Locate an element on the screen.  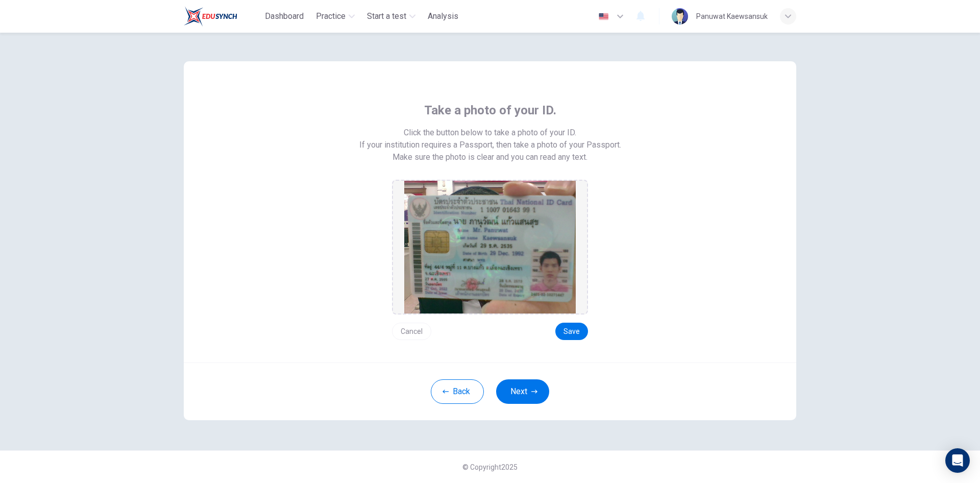
button: Cancel is located at coordinates (411, 332).